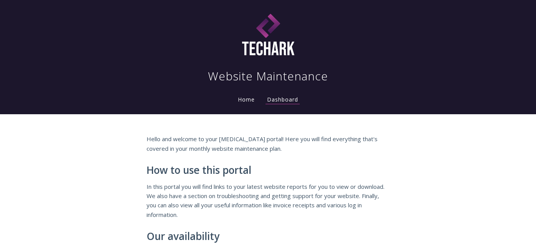 This screenshot has width=536, height=250. What do you see at coordinates (268, 170) in the screenshot?
I see `h2: How to use this portal` at bounding box center [268, 170].